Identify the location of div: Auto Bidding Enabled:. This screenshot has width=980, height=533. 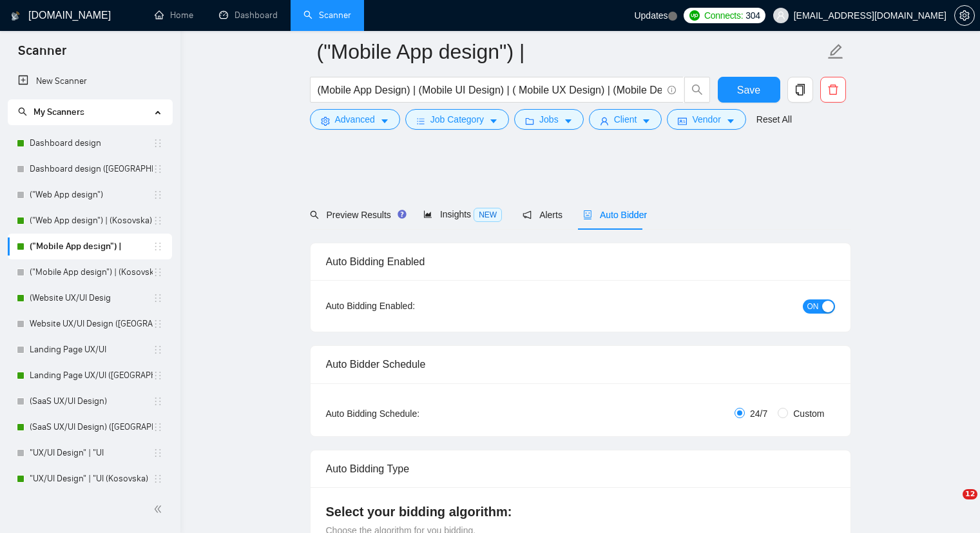
(410, 306).